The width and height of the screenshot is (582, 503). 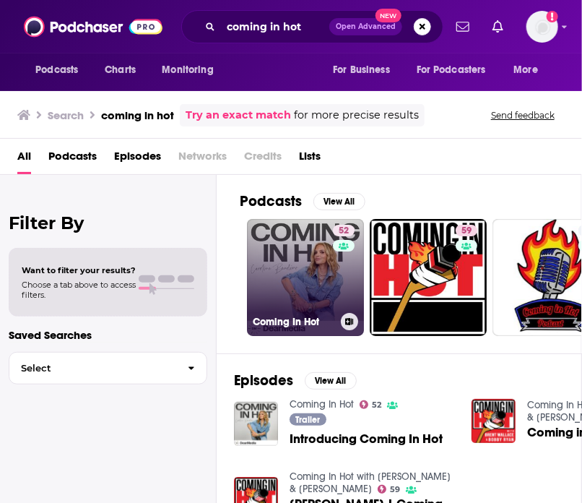 What do you see at coordinates (493, 420) in the screenshot?
I see `a: Coming in Hot LIVE - April 6` at bounding box center [493, 420].